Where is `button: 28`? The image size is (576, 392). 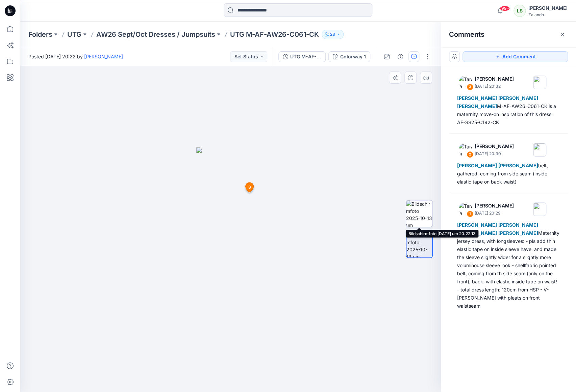 button: 28 is located at coordinates (332, 34).